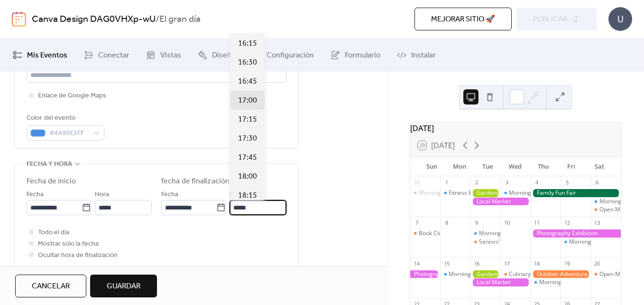 The width and height of the screenshot is (644, 305). What do you see at coordinates (51, 286) in the screenshot?
I see `a: Cancelar` at bounding box center [51, 286].